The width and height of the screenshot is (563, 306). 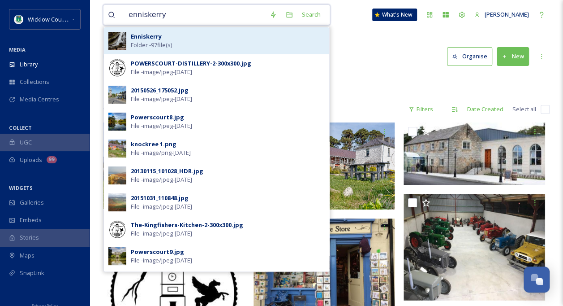 I want to click on span: SnapLink, so click(x=32, y=273).